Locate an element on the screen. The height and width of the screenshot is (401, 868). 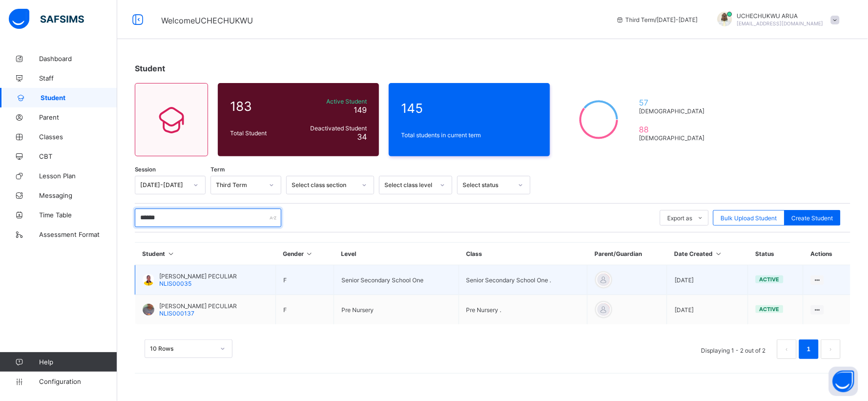
span: 34 is located at coordinates (362, 137).